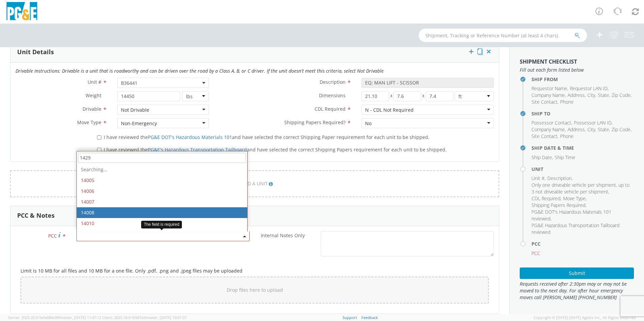 The width and height of the screenshot is (644, 321). Describe the element at coordinates (283, 235) in the screenshot. I see `span: Internal Notes Only` at that location.